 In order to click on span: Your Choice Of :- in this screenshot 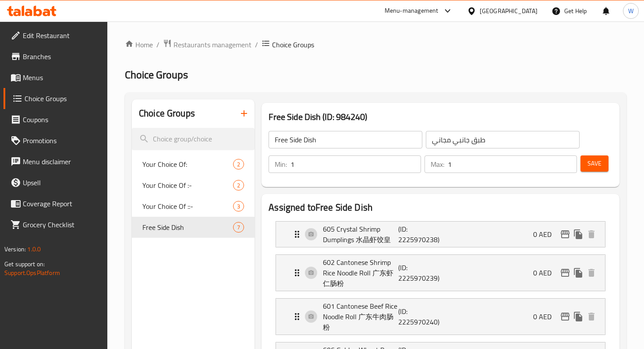, I will do `click(188, 185)`.